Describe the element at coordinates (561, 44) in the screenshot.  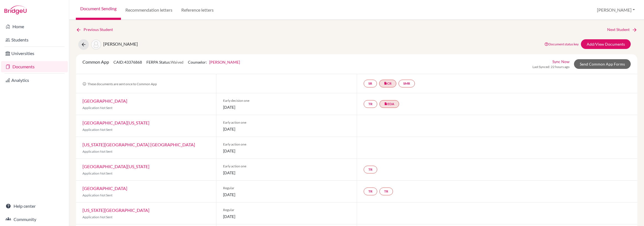
I see `a: Document status key` at that location.